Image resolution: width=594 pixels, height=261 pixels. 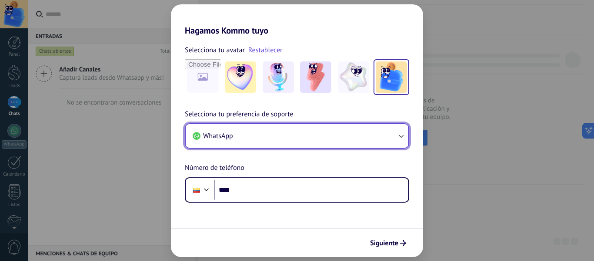 What do you see at coordinates (214, 168) in the screenshot?
I see `span: Número de teléfono` at bounding box center [214, 168].